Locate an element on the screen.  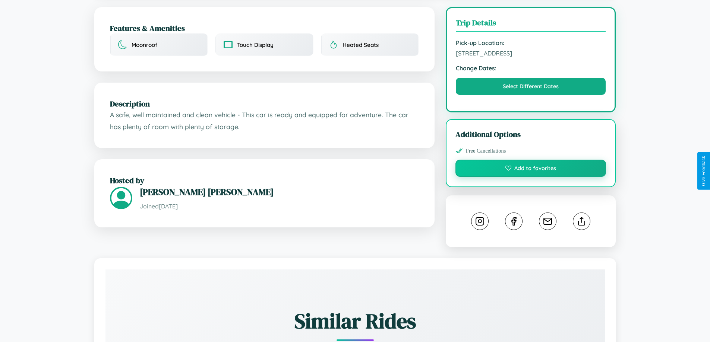
button: Select Different Dates is located at coordinates (531, 86).